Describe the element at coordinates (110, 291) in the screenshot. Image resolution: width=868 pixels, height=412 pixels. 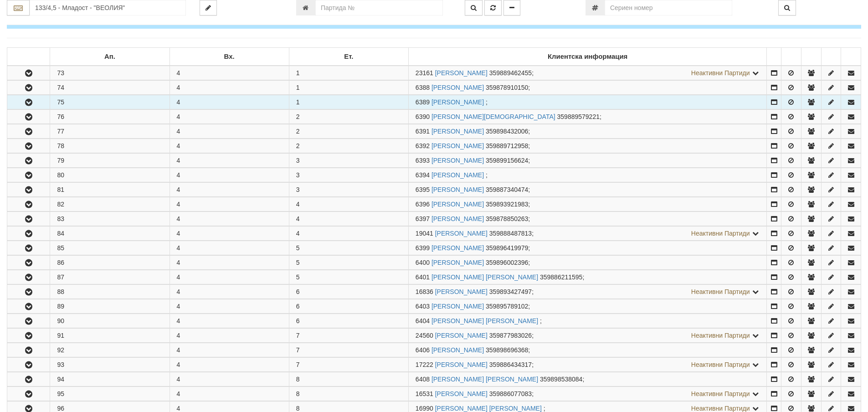
I see `td: 88` at that location.